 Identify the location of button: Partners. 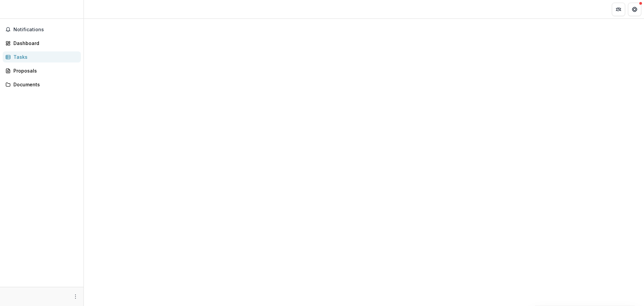
(618, 9).